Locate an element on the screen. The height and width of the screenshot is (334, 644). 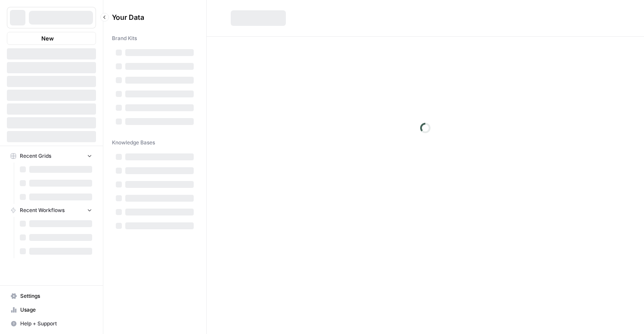
button: Recent Workflows is located at coordinates (51, 210).